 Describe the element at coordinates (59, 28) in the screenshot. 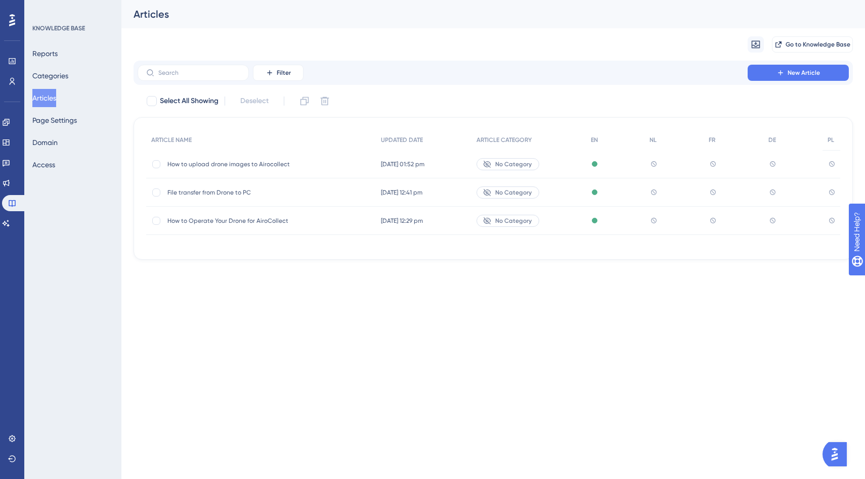

I see `div: KNOWLEDGE BASE` at that location.